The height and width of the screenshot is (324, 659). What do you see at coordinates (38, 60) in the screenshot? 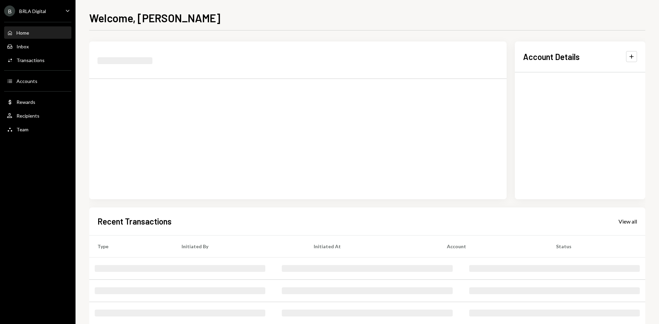
I see `a: Transactions` at bounding box center [38, 60].